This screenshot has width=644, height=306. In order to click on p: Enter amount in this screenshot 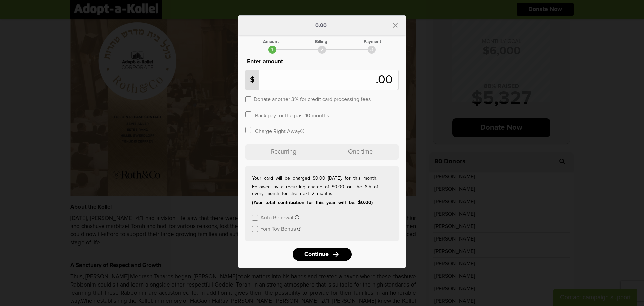, I will do `click(322, 62)`.